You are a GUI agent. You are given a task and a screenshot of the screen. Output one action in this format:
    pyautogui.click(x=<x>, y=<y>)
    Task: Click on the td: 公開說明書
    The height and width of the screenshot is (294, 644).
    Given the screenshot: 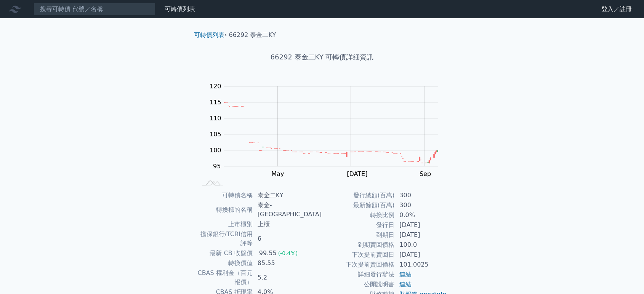 What is the action you would take?
    pyautogui.click(x=359, y=285)
    